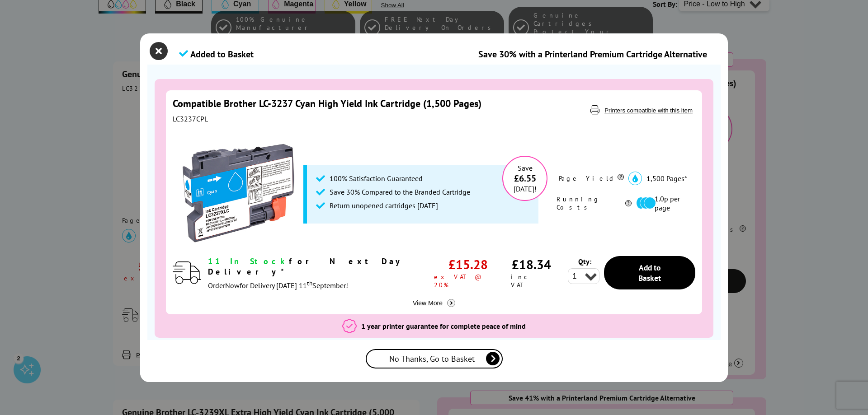 The width and height of the screenshot is (868, 415). What do you see at coordinates (525, 178) in the screenshot?
I see `span: £6.55` at bounding box center [525, 178].